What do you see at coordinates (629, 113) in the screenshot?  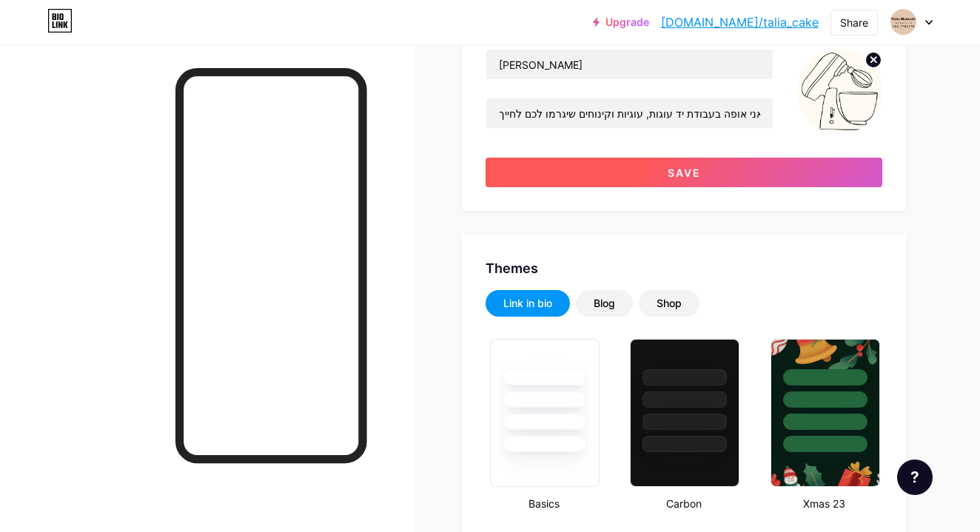 I see `input: Bio` at bounding box center [629, 113].